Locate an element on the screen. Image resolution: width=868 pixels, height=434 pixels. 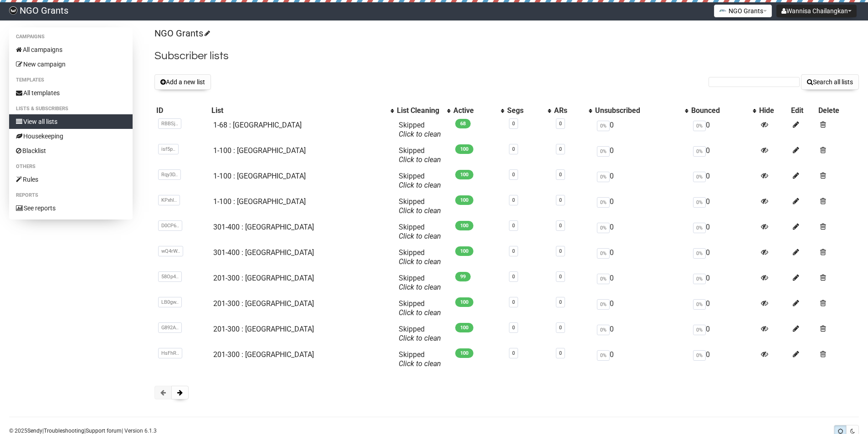
div: ARs is located at coordinates (569, 111).